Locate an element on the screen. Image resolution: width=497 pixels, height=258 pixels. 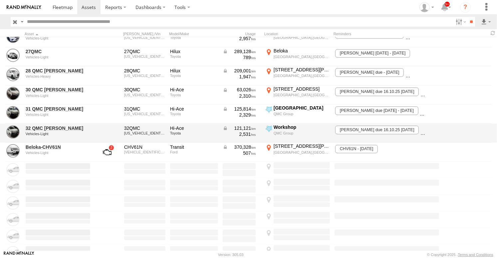
div: 789 is located at coordinates (239, 58).